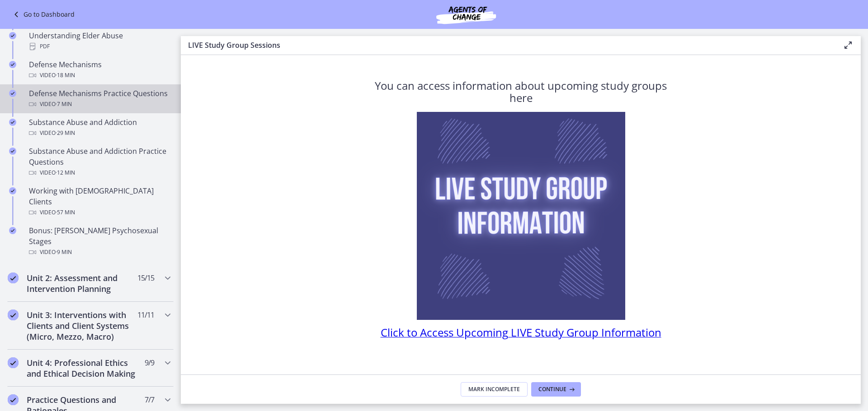 Image resolution: width=868 pixels, height=411 pixels. What do you see at coordinates (65, 133) in the screenshot?
I see `span: · 29 min` at bounding box center [65, 133].